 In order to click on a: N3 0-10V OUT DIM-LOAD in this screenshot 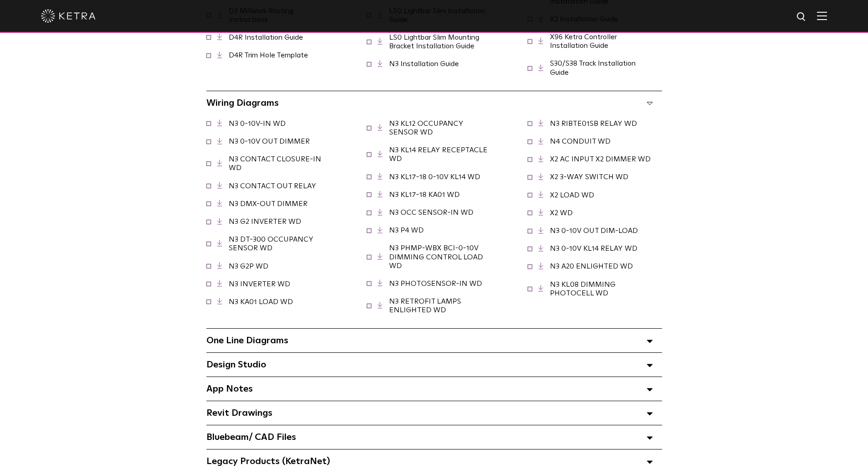, I will do `click(594, 231)`.